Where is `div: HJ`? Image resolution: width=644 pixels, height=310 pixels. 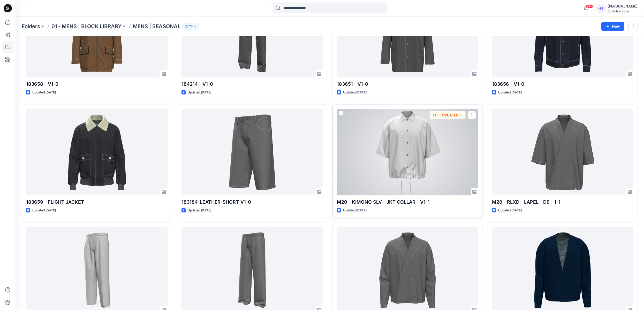 div: HJ is located at coordinates (600, 9).